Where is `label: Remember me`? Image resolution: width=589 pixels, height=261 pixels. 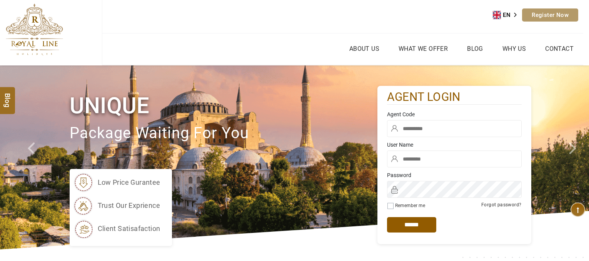 label: Remember me is located at coordinates (410, 205).